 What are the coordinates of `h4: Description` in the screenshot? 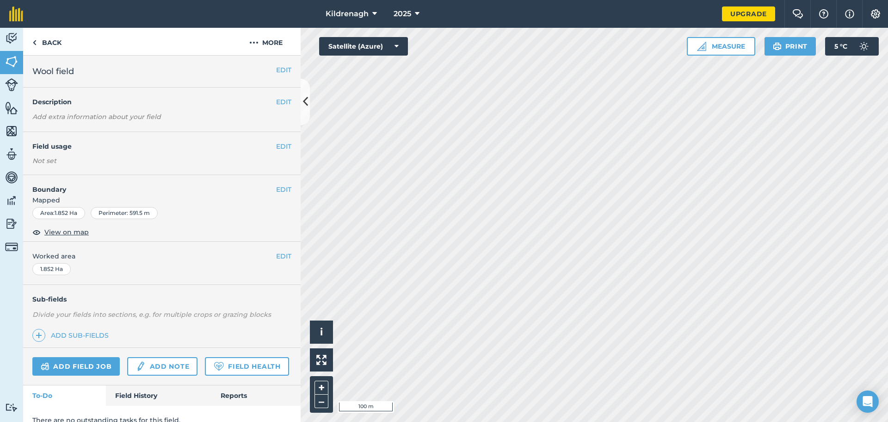 It's located at (162, 102).